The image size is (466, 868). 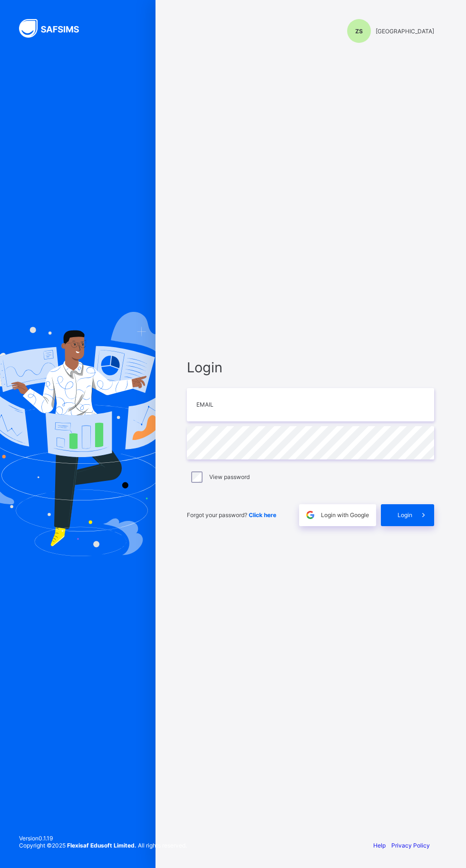 I want to click on span: Copyright © 2025 All rights reserved., so click(x=103, y=845).